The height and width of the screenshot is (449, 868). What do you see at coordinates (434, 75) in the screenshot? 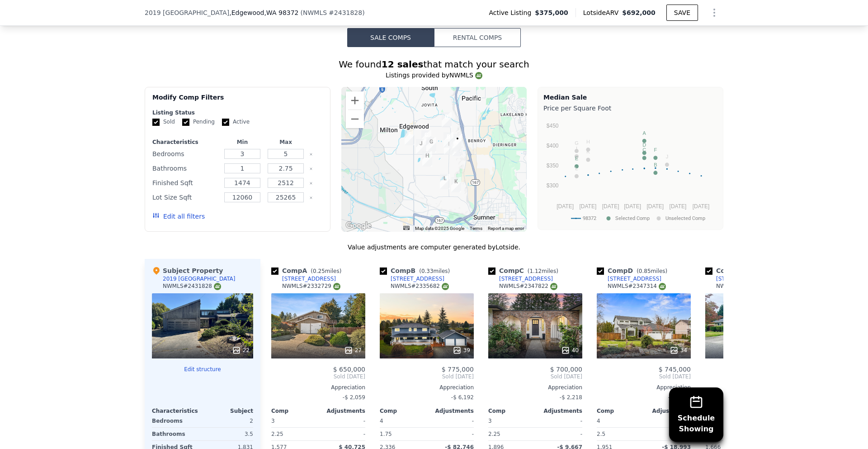
I see `div: Listings provided by NWMLS` at bounding box center [434, 75].